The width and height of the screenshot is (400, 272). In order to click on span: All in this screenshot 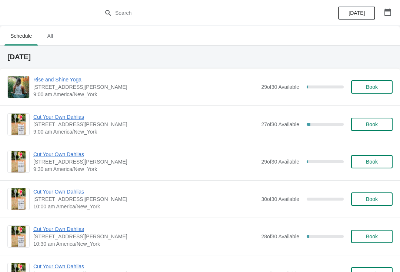, I will do `click(50, 36)`.